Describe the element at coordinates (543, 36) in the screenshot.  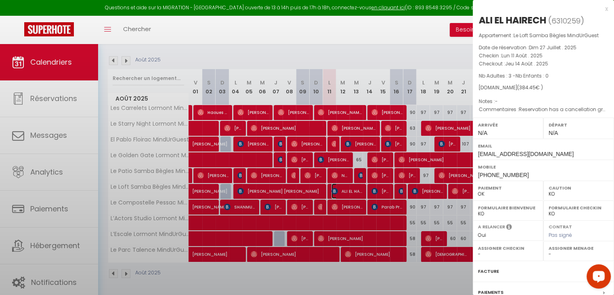
I see `p: Appartement :` at that location.